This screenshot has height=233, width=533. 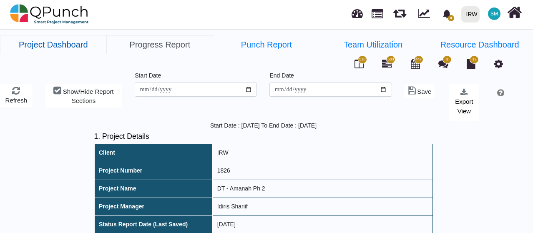 I want to click on span: Refresh, so click(x=16, y=100).